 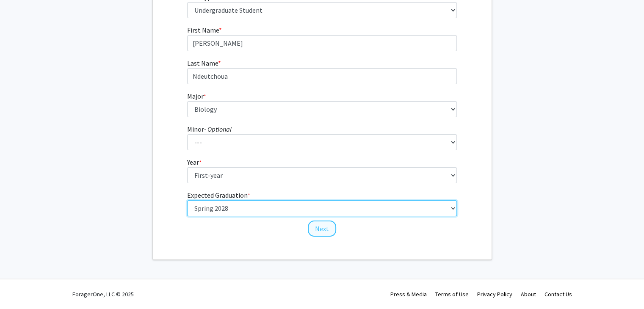 What do you see at coordinates (202, 63) in the screenshot?
I see `span: Last Name` at bounding box center [202, 63].